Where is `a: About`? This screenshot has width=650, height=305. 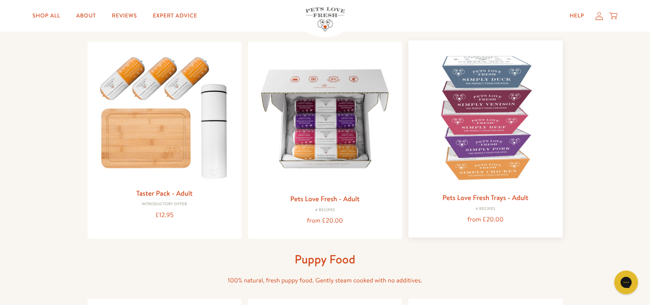 a: About is located at coordinates (86, 16).